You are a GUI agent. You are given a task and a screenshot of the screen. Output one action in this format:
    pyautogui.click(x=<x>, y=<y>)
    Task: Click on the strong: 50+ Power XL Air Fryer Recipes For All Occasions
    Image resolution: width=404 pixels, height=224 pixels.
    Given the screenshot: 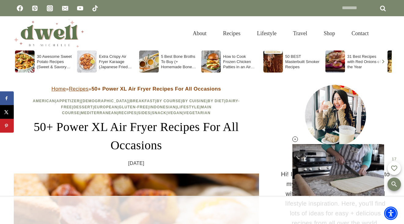 What is the action you would take?
    pyautogui.click(x=156, y=89)
    